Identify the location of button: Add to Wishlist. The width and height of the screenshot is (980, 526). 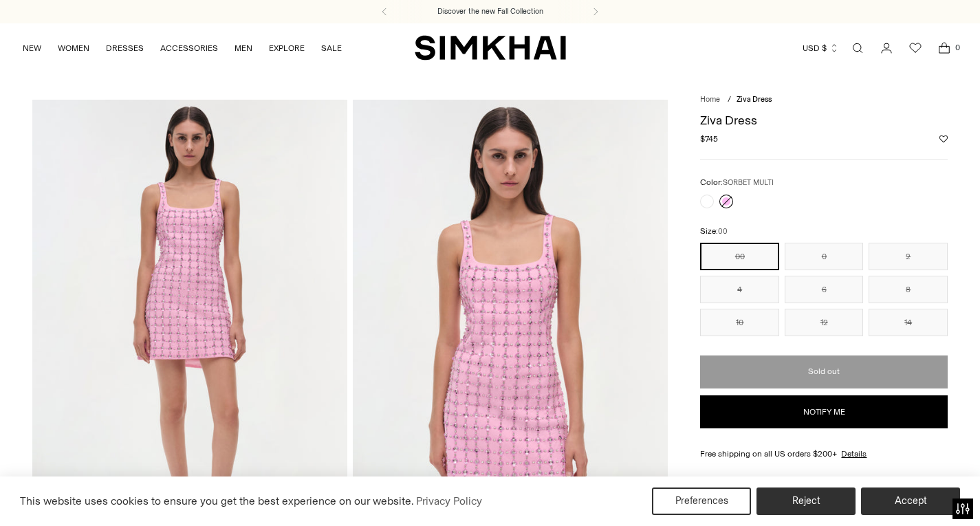
(943, 139).